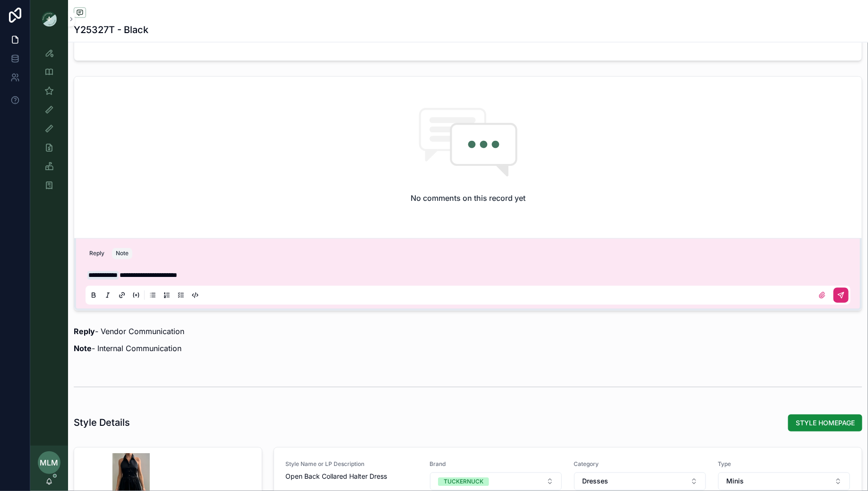  I want to click on img: App logo, so click(49, 19).